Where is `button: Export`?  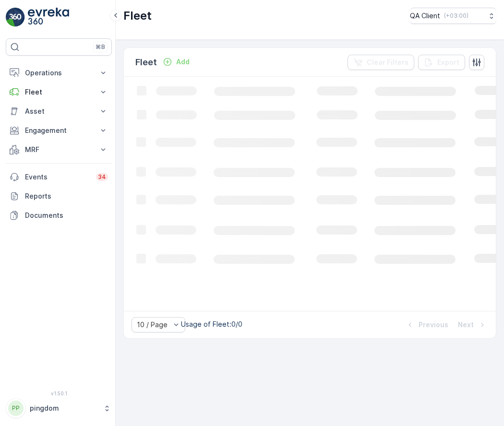
button: Export is located at coordinates (442, 62).